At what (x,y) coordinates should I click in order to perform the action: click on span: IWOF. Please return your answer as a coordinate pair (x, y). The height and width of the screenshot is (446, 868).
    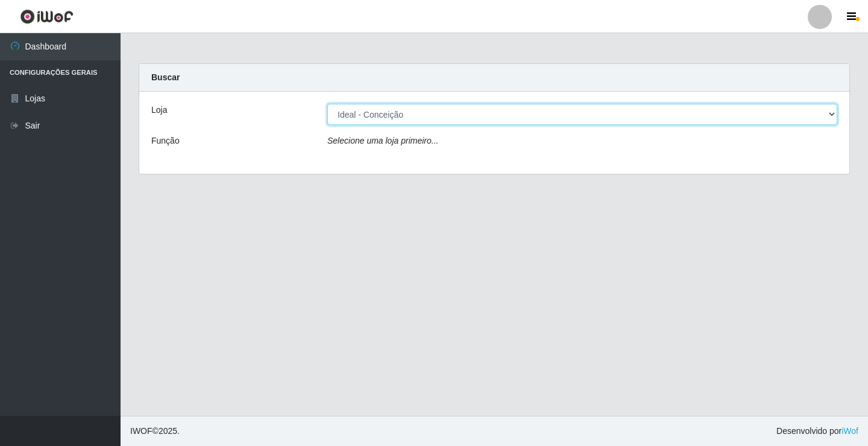
    Looking at the image, I should click on (141, 431).